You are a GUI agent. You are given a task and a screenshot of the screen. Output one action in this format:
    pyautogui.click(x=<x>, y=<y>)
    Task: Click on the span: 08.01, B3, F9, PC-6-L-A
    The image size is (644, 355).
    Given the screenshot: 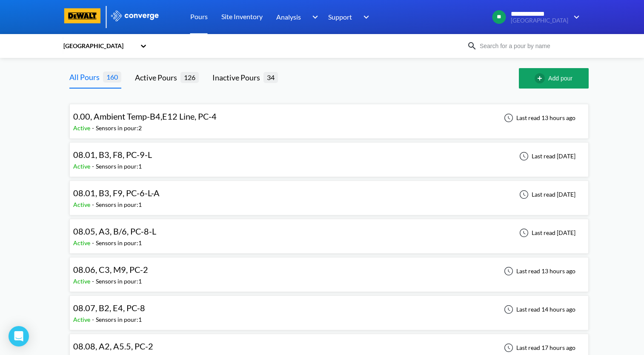 What is the action you would take?
    pyautogui.click(x=116, y=193)
    